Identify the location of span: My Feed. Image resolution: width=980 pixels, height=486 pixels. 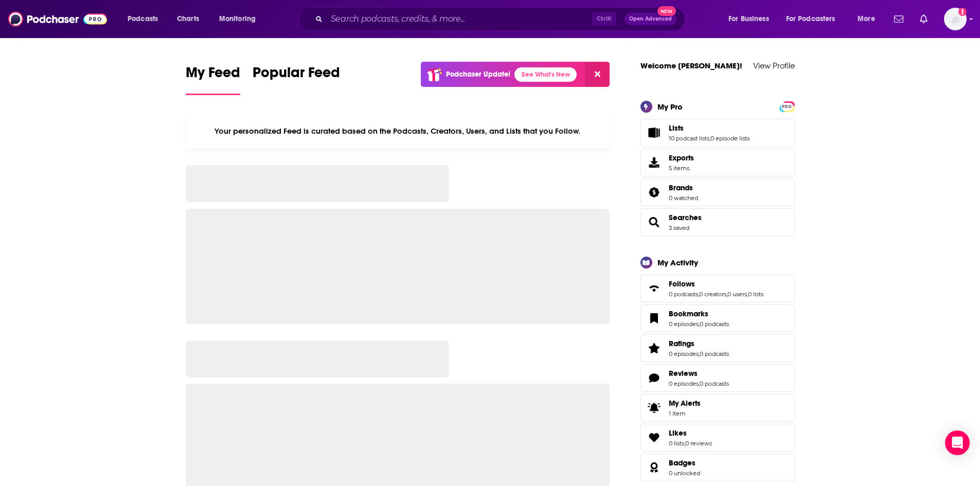
(213, 75).